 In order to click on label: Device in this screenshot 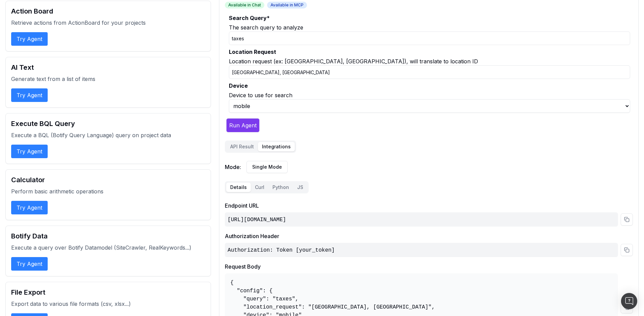, I will do `click(429, 85)`.